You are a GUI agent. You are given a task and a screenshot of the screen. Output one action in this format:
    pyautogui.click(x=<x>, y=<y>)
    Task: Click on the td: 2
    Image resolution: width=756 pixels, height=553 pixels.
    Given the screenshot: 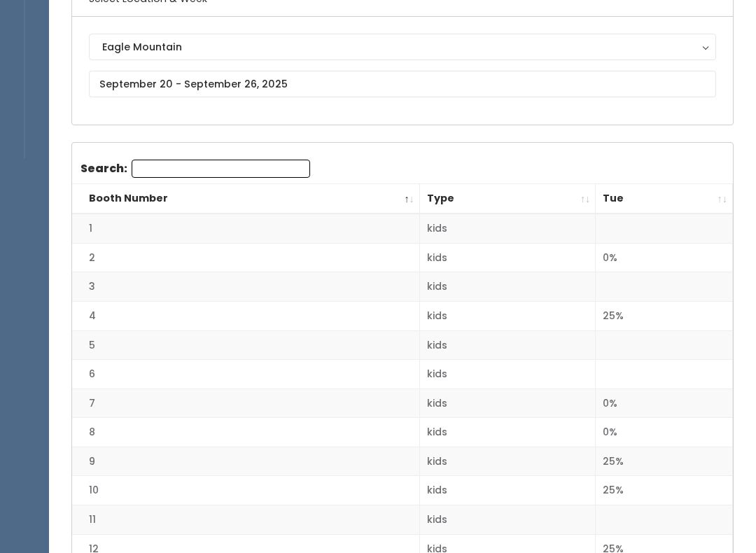 What is the action you would take?
    pyautogui.click(x=246, y=258)
    